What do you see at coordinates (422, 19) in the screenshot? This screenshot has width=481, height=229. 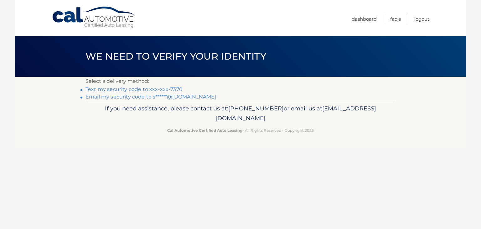 I see `a: Logout` at bounding box center [422, 19].